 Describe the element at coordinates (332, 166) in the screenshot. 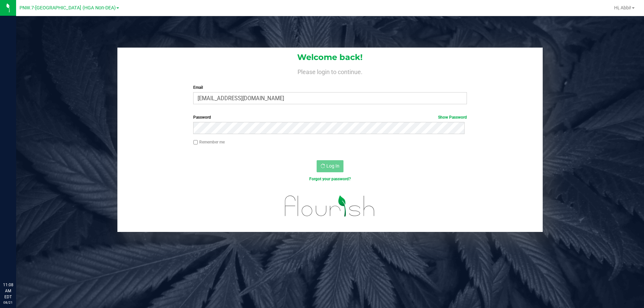

I see `span: Log In` at that location.